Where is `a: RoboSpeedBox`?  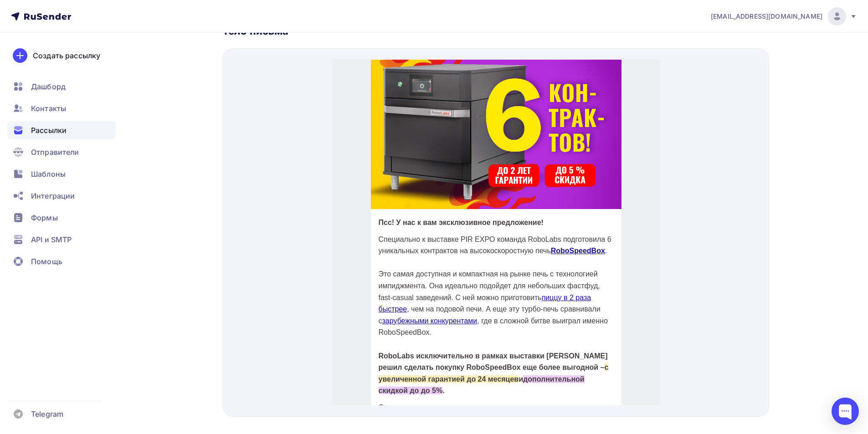
a: RoboSpeedBox is located at coordinates (245, 191).